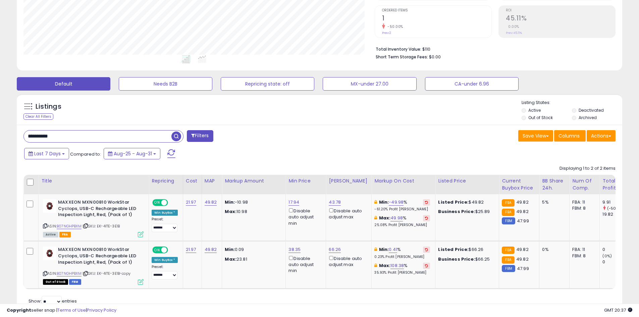 The height and width of the screenshot is (317, 639). What do you see at coordinates (55, 282) in the screenshot?
I see `span: All listings that are currently out of stock and unavailable for purchase on Amazon` at bounding box center [55, 282].